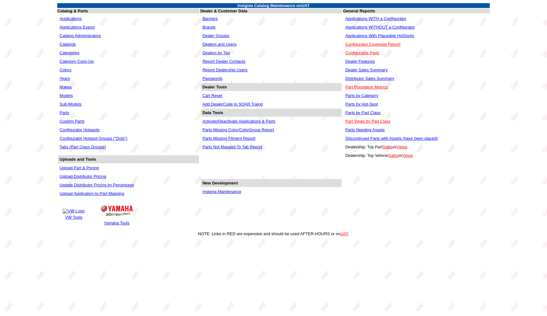 The height and width of the screenshot is (316, 547). I want to click on b: Data Tools, so click(213, 112).